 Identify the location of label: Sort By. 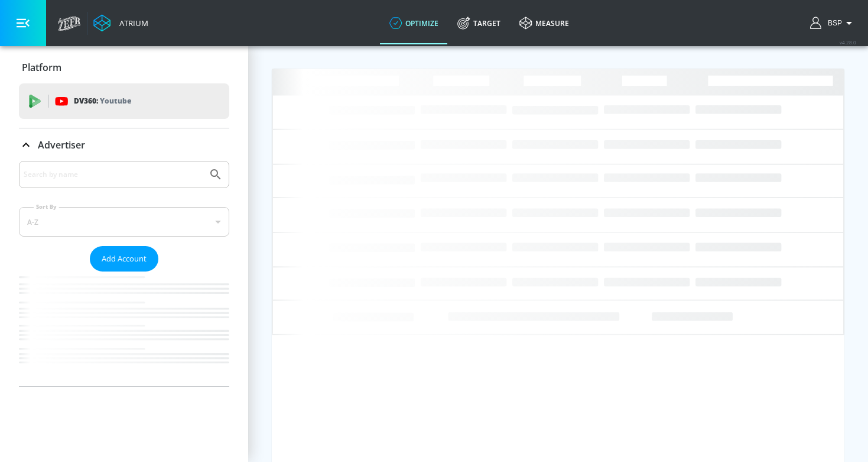
(46, 206).